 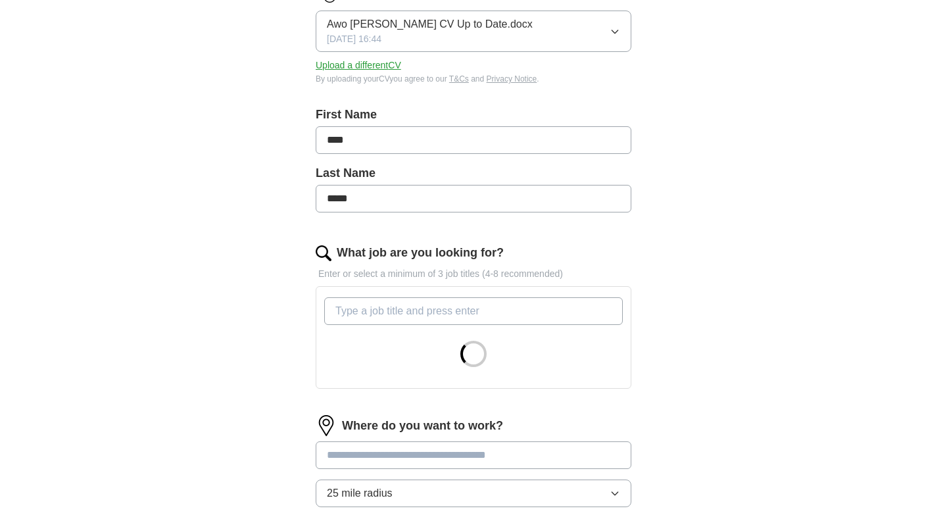 I want to click on a: Privacy Notice, so click(x=512, y=79).